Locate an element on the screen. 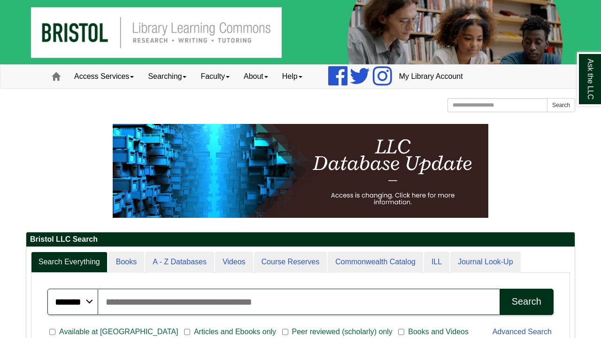 This screenshot has width=601, height=338. a: My Library Account is located at coordinates (431, 77).